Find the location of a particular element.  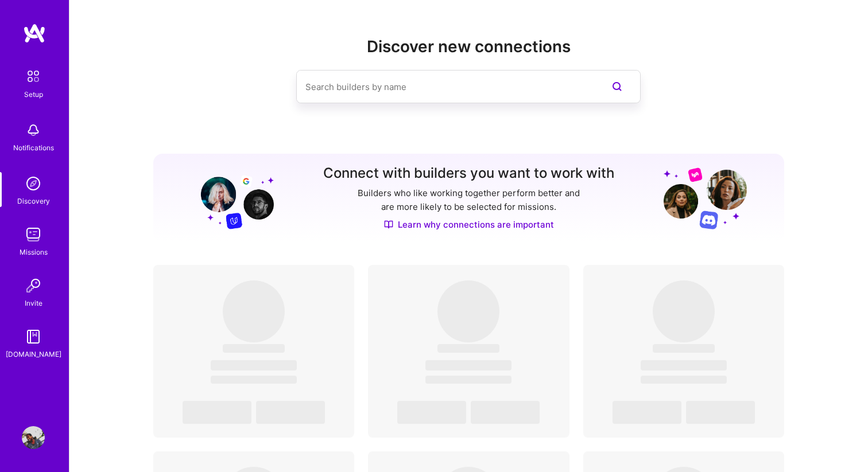

img: discovery is located at coordinates (33, 183).